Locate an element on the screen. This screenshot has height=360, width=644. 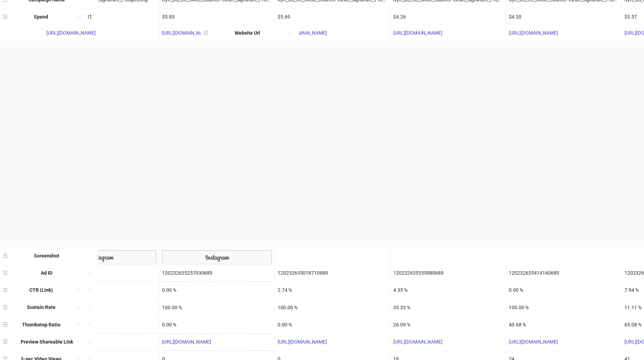
div: $5.69 is located at coordinates (333, 17).